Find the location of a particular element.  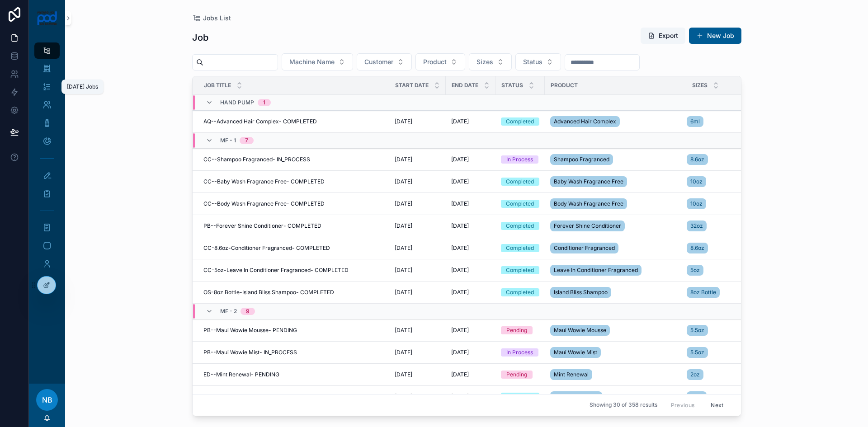

span: NB is located at coordinates (47, 400).